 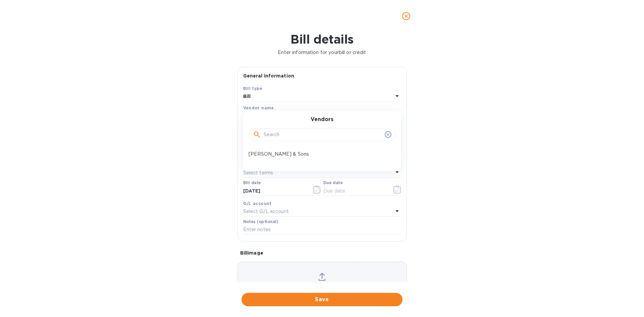 What do you see at coordinates (322, 230) in the screenshot?
I see `input: Enter notes` at bounding box center [322, 230].